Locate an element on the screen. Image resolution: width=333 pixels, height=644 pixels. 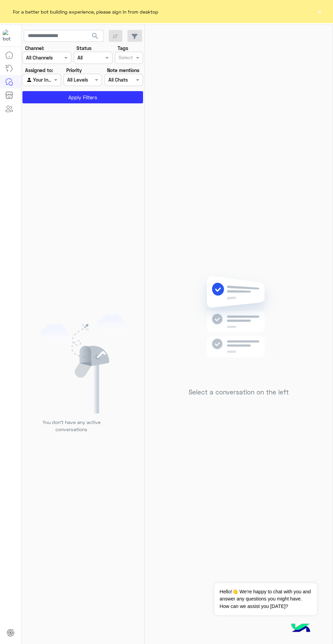
label: Status is located at coordinates (84, 48).